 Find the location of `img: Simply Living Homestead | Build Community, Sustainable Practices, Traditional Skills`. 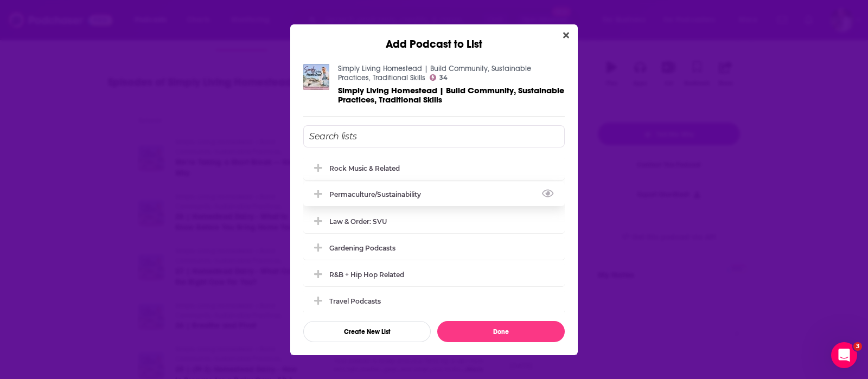

img: Simply Living Homestead | Build Community, Sustainable Practices, Traditional Skills is located at coordinates (316, 77).